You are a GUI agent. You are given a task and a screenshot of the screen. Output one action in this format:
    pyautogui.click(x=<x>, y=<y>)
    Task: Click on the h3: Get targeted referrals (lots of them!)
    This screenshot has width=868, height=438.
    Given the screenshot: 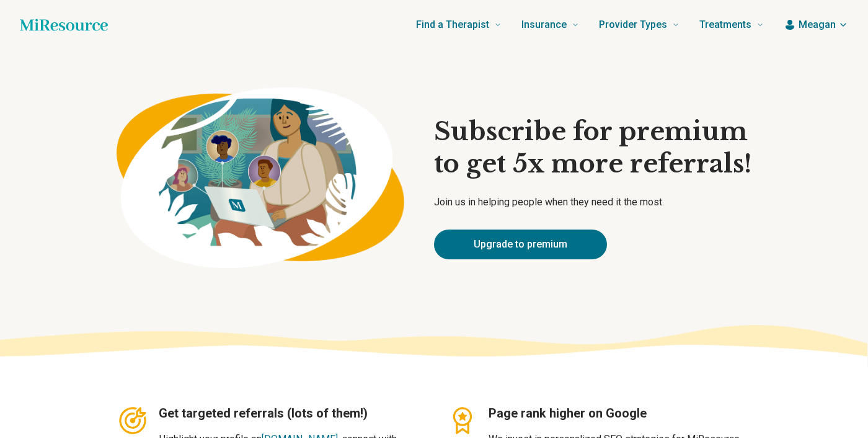 What is the action you would take?
    pyautogui.click(x=290, y=413)
    